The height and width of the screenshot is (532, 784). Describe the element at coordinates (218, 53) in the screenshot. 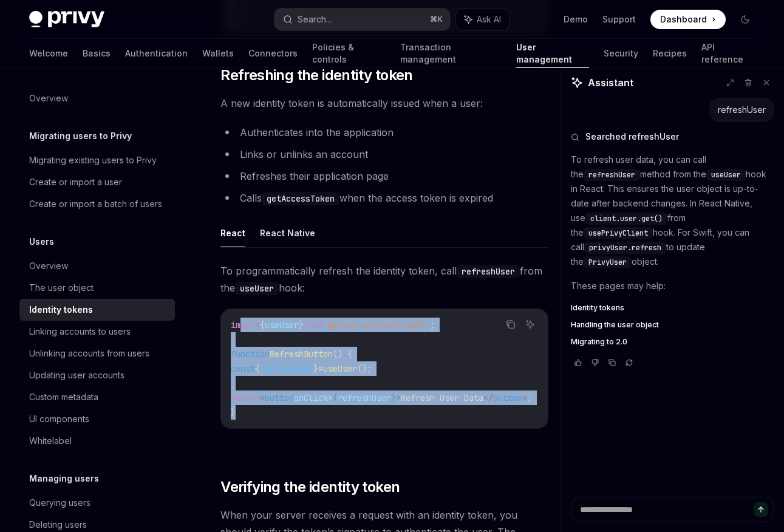

I see `a: Wallets` at that location.